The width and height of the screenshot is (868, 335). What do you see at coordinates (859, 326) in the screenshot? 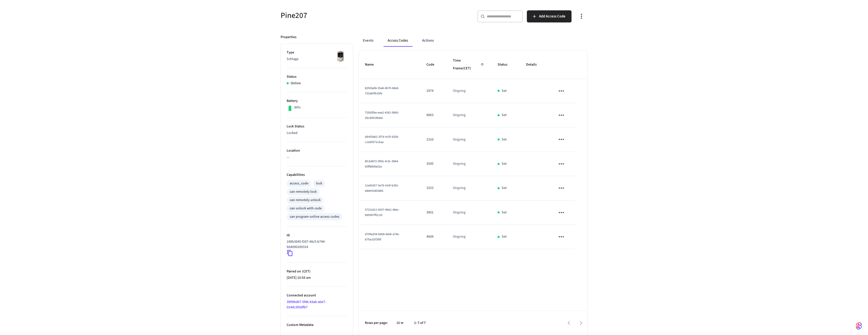
I see `img: SeamLogoGradient.69752ec5.svg` at bounding box center [859, 326].